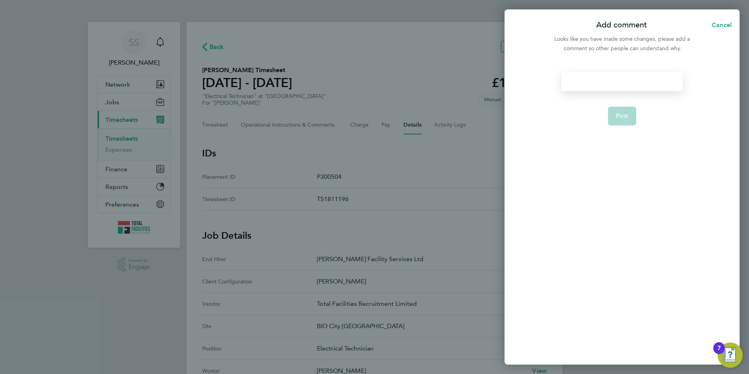  What do you see at coordinates (622, 25) in the screenshot?
I see `p: Add comment` at bounding box center [622, 25].